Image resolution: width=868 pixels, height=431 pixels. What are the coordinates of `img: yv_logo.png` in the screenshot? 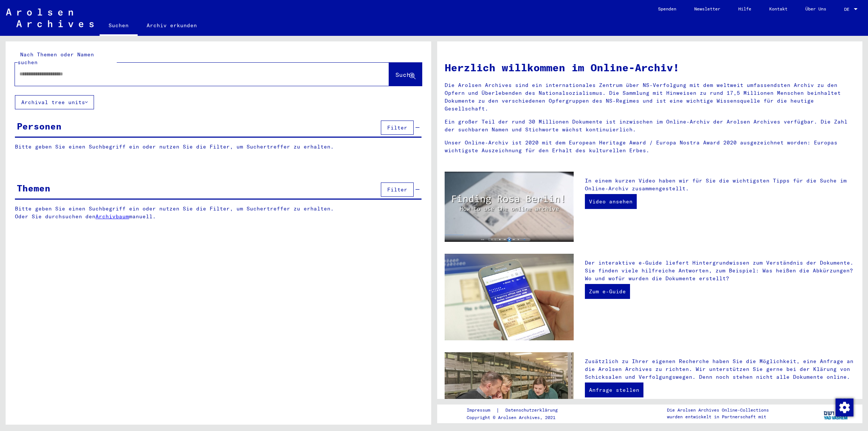 It's located at (836, 413).